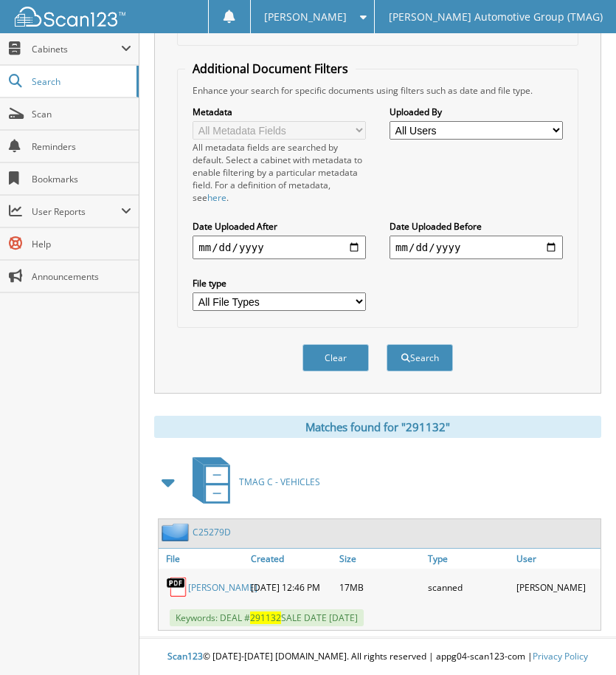  What do you see at coordinates (279, 283) in the screenshot?
I see `label: File type` at bounding box center [279, 283].